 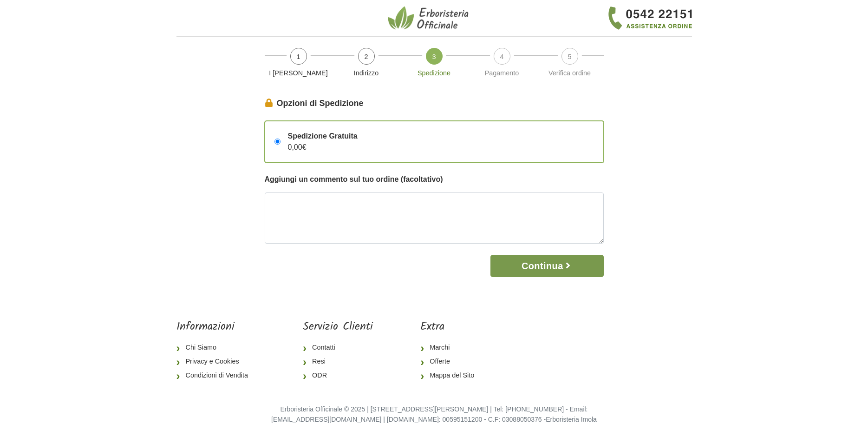 I want to click on h5: Servizio Clienti, so click(x=338, y=327).